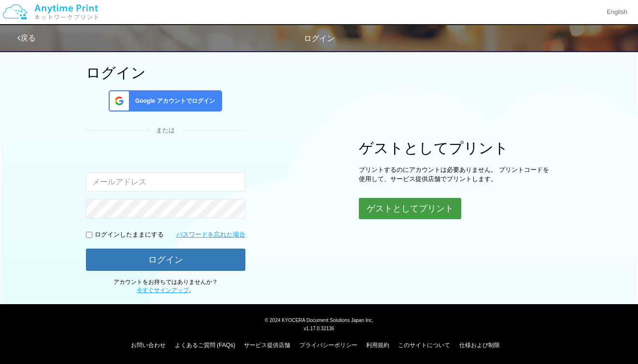  I want to click on a: お問い合わせ, so click(148, 345).